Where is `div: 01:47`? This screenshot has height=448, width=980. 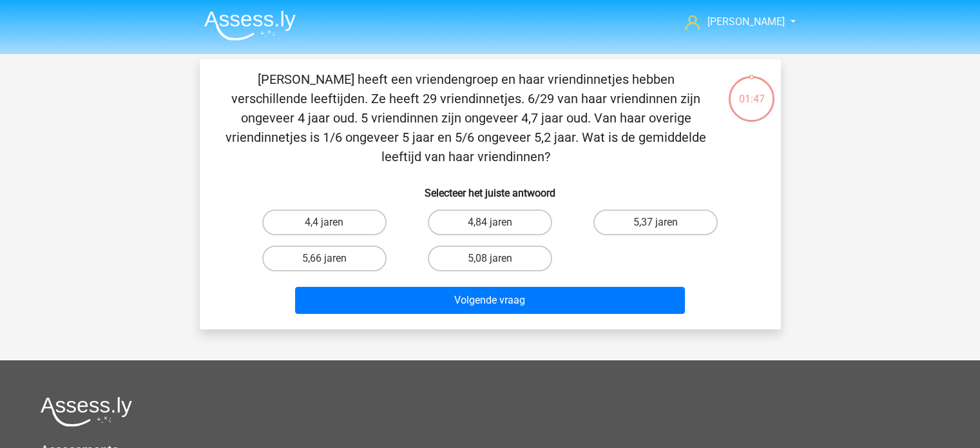 div: 01:47 is located at coordinates (751, 91).